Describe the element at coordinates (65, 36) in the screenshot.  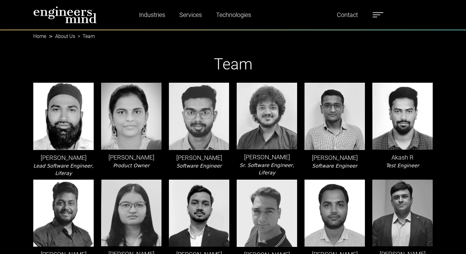
I see `a: About Us` at that location.